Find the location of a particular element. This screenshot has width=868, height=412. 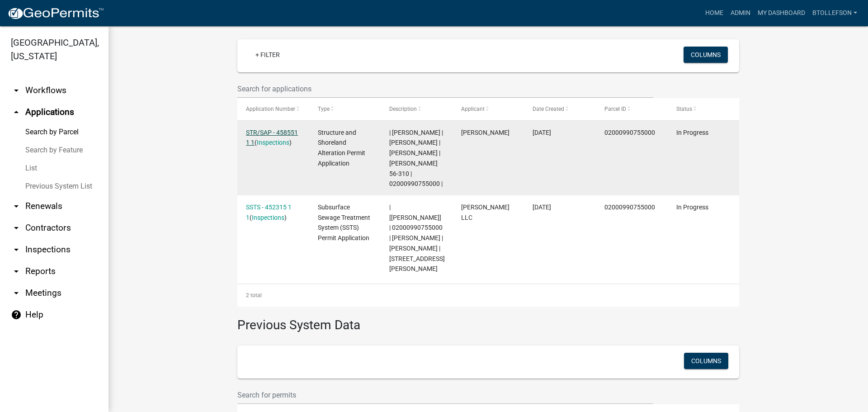

span: Roisum LLC is located at coordinates (485, 212).